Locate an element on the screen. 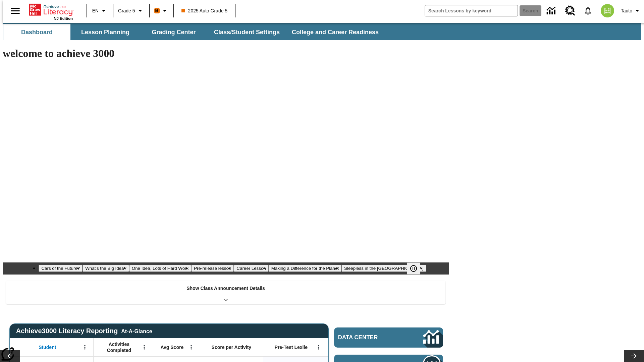 This screenshot has width=644, height=362. span: Achieve3000 Literacy Reporting is located at coordinates (84, 331).